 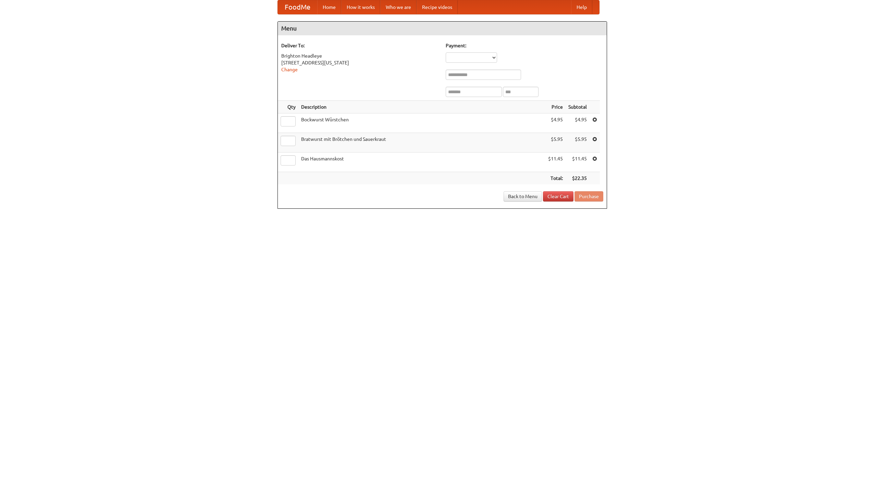 I want to click on h5: Payment:, so click(x=525, y=46).